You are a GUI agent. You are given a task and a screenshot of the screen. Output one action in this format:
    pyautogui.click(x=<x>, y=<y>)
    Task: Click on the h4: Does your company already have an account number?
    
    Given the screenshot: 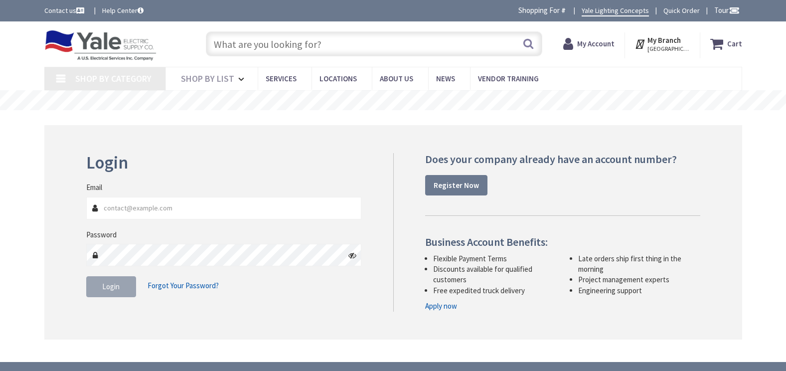 What is the action you would take?
    pyautogui.click(x=563, y=159)
    